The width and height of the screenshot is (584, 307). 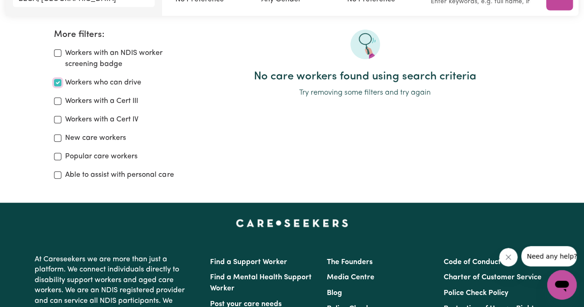 What do you see at coordinates (472, 262) in the screenshot?
I see `a: Code of Conduct` at bounding box center [472, 262].